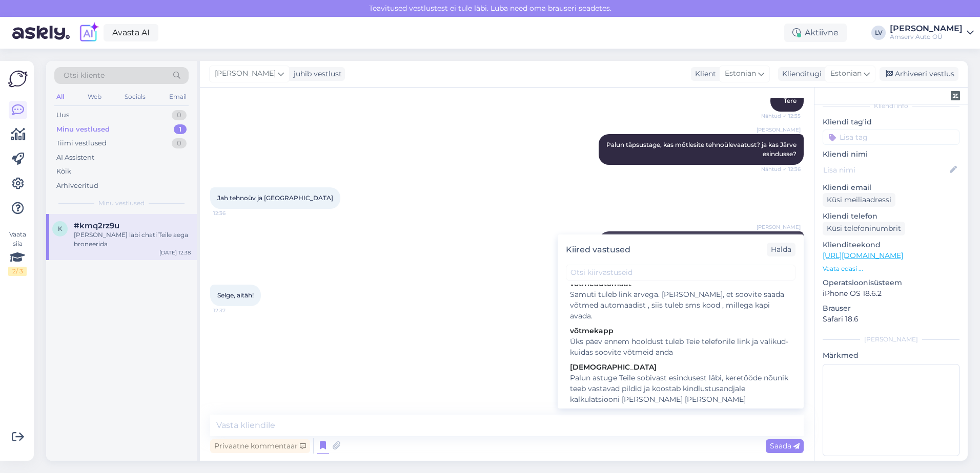  Describe the element at coordinates (60, 97) in the screenshot. I see `div: All` at that location.